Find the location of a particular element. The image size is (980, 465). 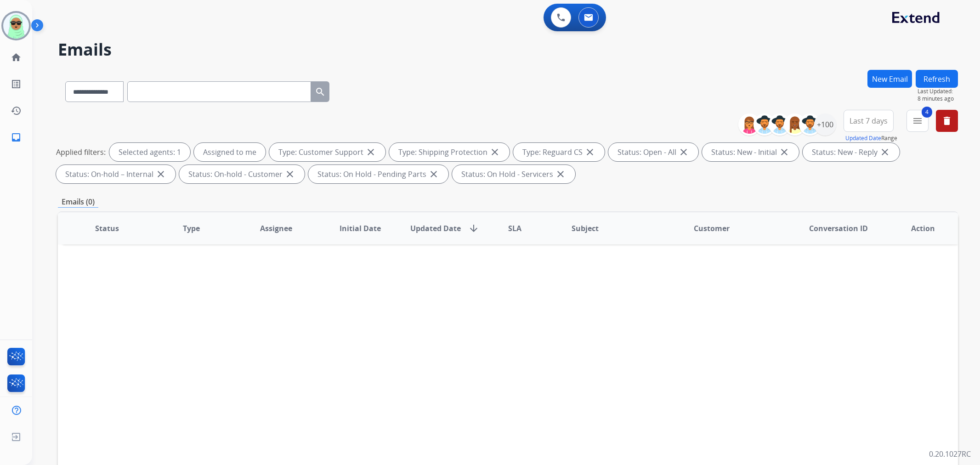

div: Type: Shipping Protection is located at coordinates (449, 152).